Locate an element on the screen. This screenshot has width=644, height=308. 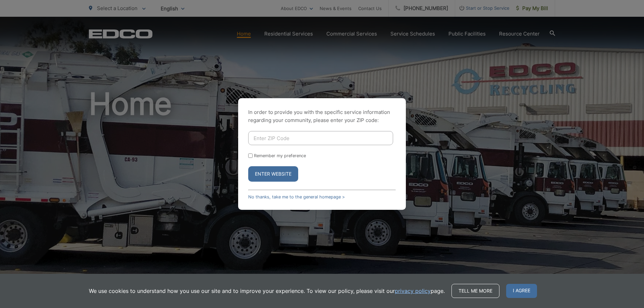
button: Enter Website is located at coordinates (273, 174).